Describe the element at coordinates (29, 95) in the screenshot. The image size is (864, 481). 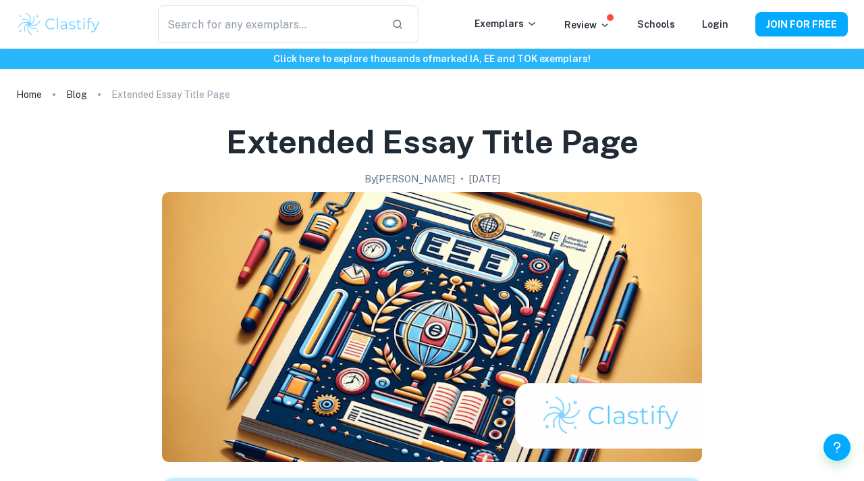
I see `a: Home` at that location.